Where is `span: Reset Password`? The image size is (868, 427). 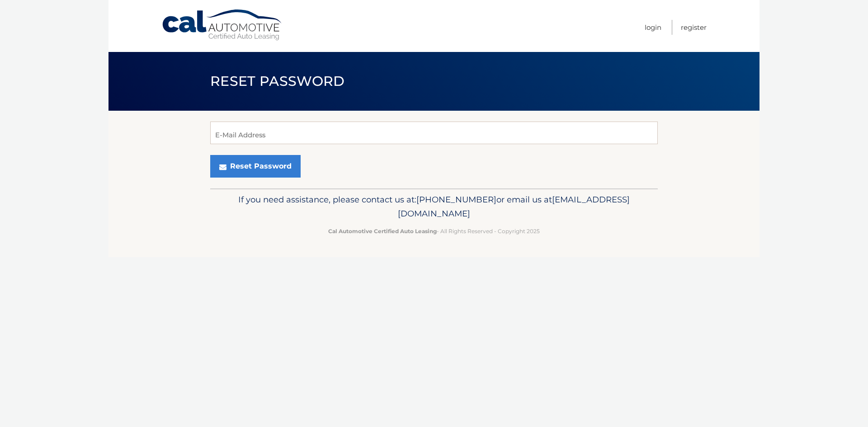 span: Reset Password is located at coordinates (277, 81).